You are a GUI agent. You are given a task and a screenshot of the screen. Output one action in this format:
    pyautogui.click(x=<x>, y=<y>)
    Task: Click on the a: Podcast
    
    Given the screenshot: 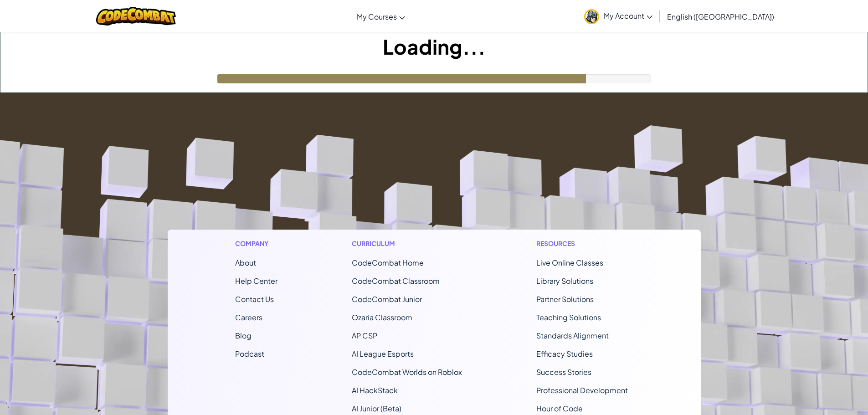 What is the action you would take?
    pyautogui.click(x=250, y=354)
    